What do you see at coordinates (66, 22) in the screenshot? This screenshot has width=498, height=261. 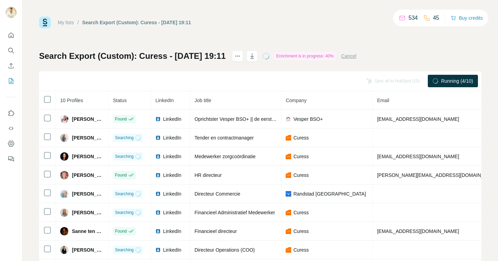 I see `a: My lists` at bounding box center [66, 22].